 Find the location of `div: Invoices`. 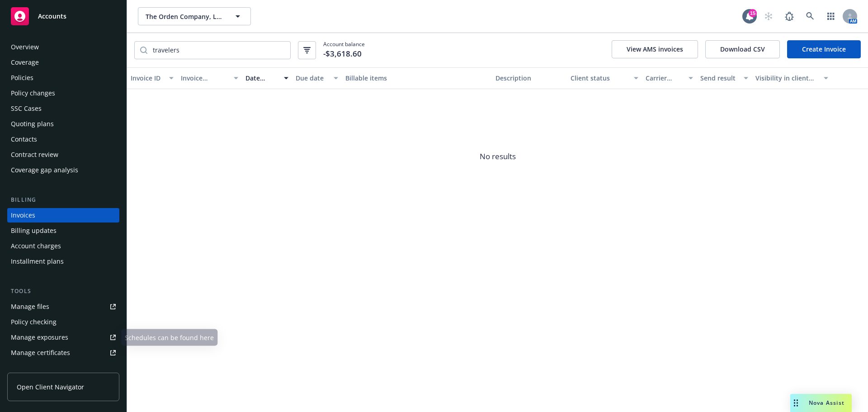

div: Invoices is located at coordinates (23, 215).